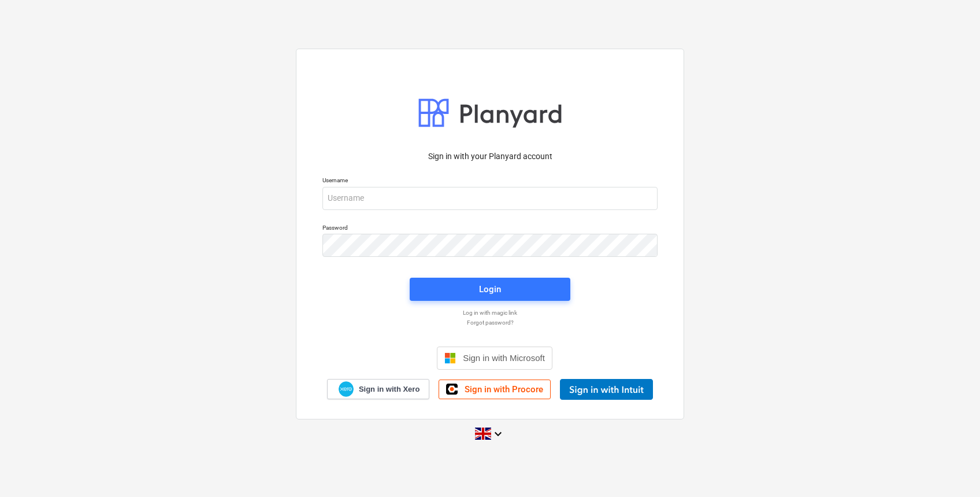 The image size is (980, 497). I want to click on a: Sign in with Xero, so click(378, 389).